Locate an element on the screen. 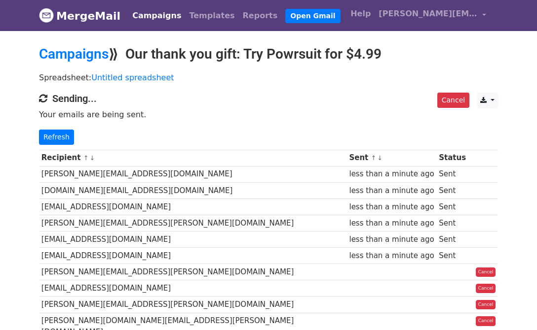 This screenshot has width=537, height=330. p: Spreadsheet: is located at coordinates (268, 77).